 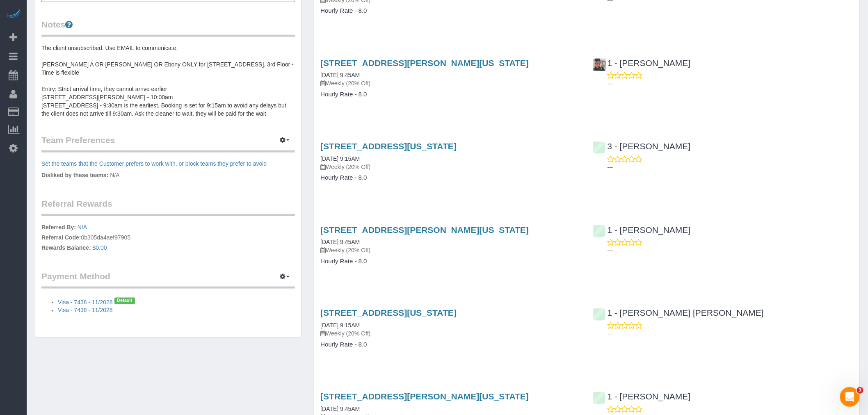 What do you see at coordinates (168, 238) in the screenshot?
I see `p: 0b305da4aef97905` at bounding box center [168, 238].